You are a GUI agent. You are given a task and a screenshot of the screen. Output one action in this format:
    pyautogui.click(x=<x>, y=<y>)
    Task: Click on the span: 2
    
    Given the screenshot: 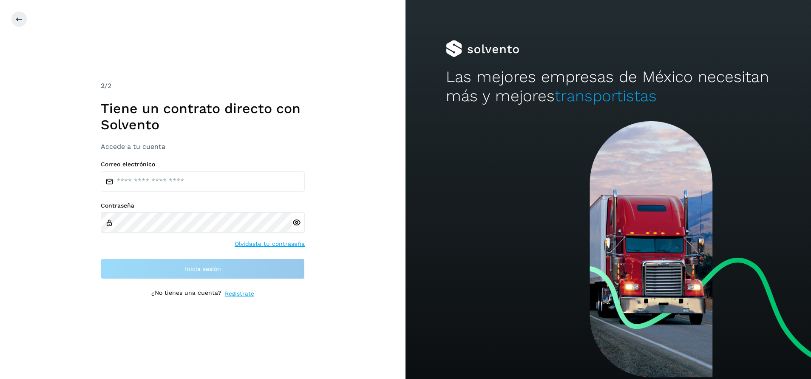 What is the action you would take?
    pyautogui.click(x=102, y=85)
    